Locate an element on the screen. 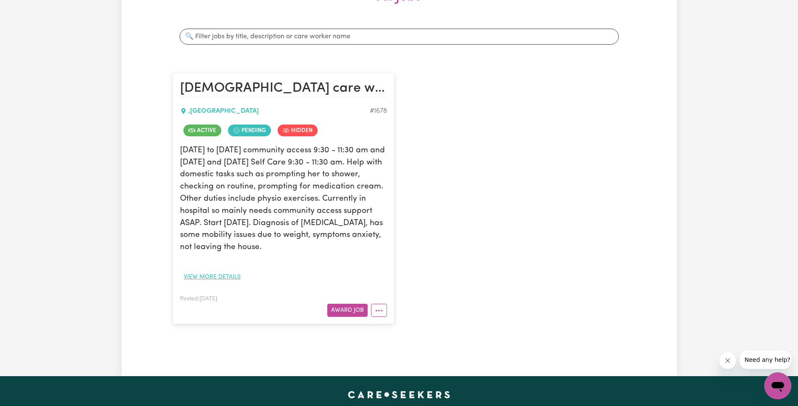 This screenshot has height=406, width=798. span: Job contract pending review by care worker is located at coordinates (250, 130).